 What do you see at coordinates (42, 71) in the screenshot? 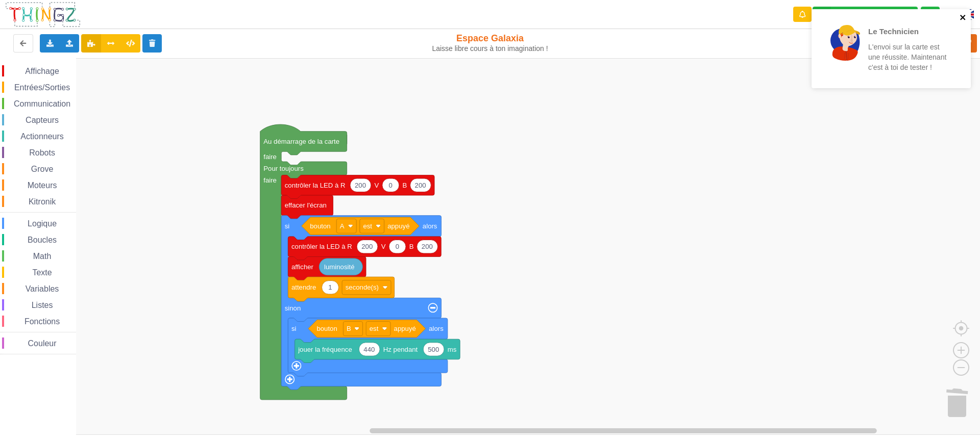
I see `span: Affichage` at bounding box center [42, 71].